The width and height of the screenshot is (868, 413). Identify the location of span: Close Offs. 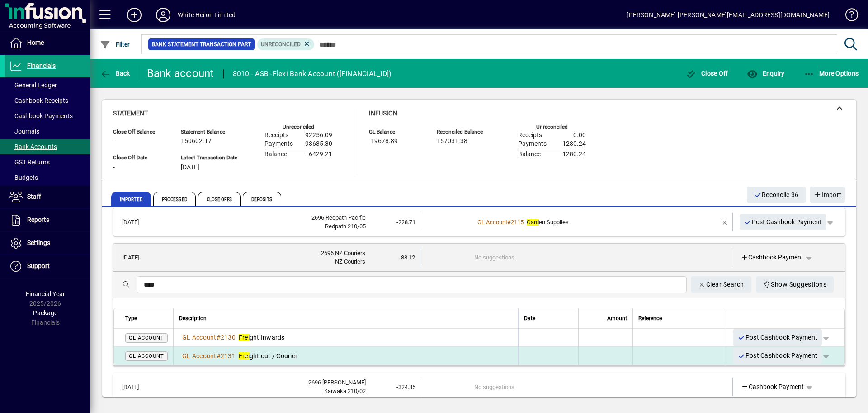
(220, 199).